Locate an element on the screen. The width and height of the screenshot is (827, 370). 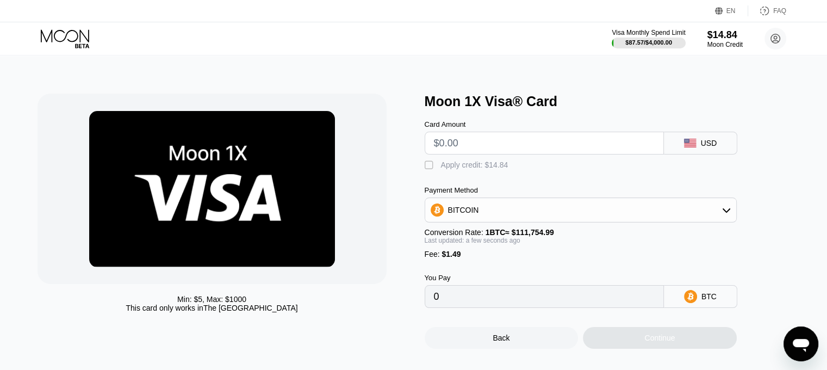
div: Visa Monthly Spend Limit is located at coordinates (648, 33).